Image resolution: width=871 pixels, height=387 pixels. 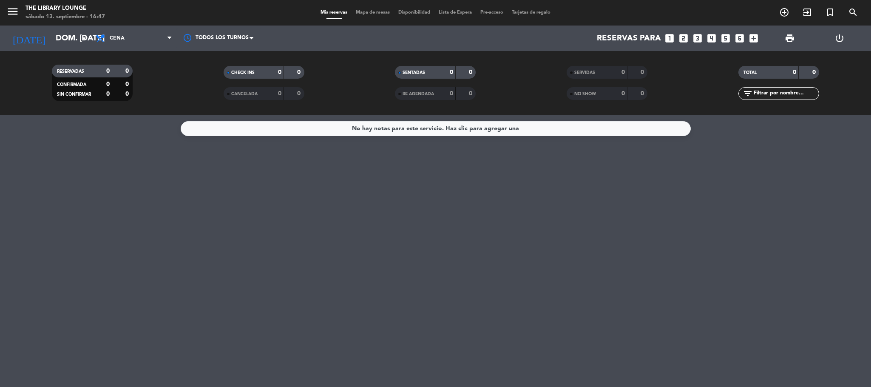 What do you see at coordinates (414, 73) in the screenshot?
I see `span: SENTADAS` at bounding box center [414, 73].